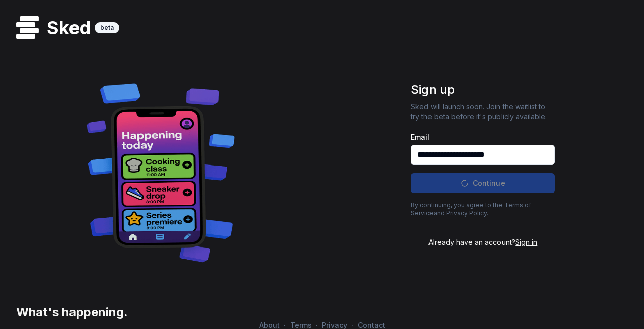 This screenshot has width=644, height=329. Describe the element at coordinates (483, 138) in the screenshot. I see `label: Email` at that location.